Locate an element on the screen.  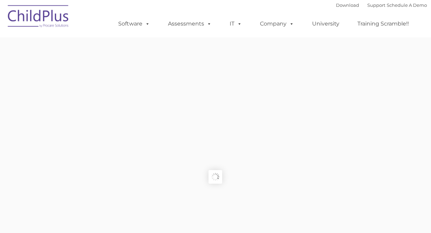
a: Assessments is located at coordinates (190, 24).